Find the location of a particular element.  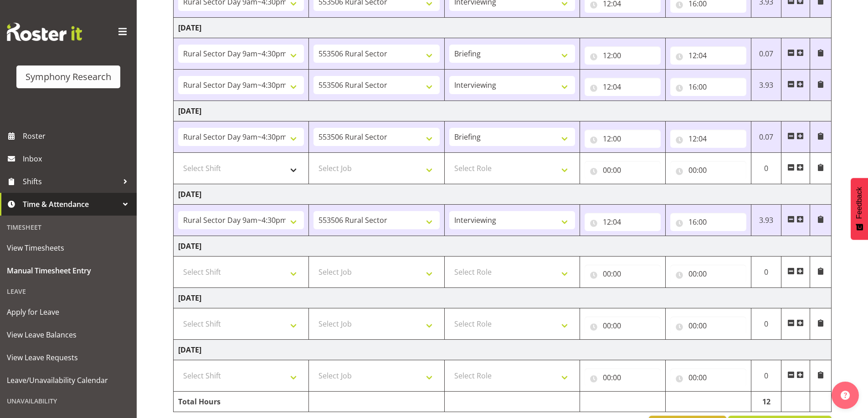

a: View Timesheets is located at coordinates (68, 248).